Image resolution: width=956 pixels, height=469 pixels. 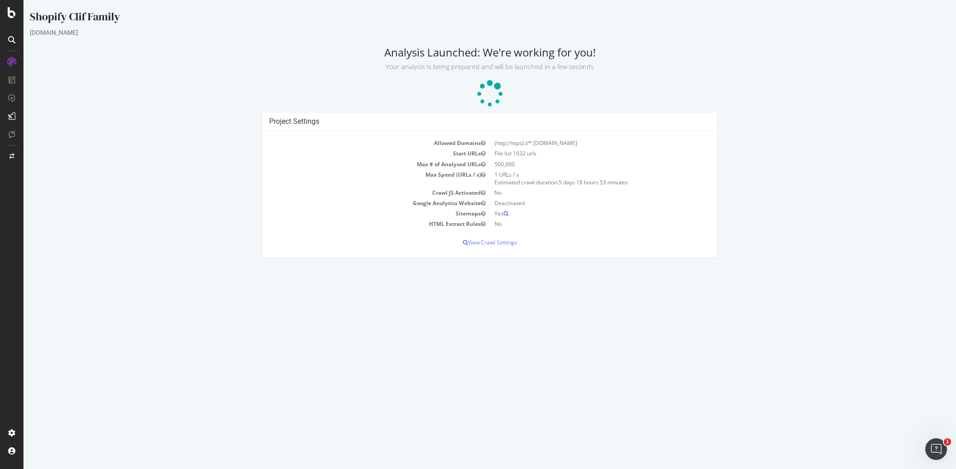 What do you see at coordinates (577, 153) in the screenshot?
I see `td: File list 1932 urls` at bounding box center [577, 153].